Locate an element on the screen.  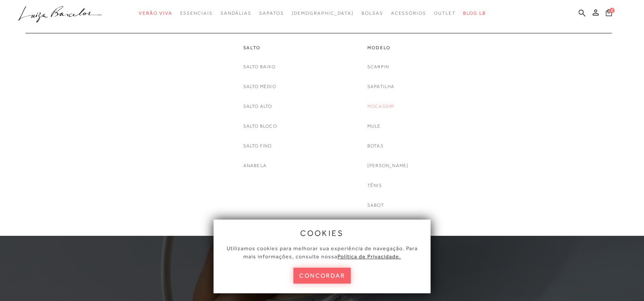
span: Utilizamos cookies para melhorar sua experiência de navegação. Para mais informações, consulte nossa is located at coordinates (322, 252).